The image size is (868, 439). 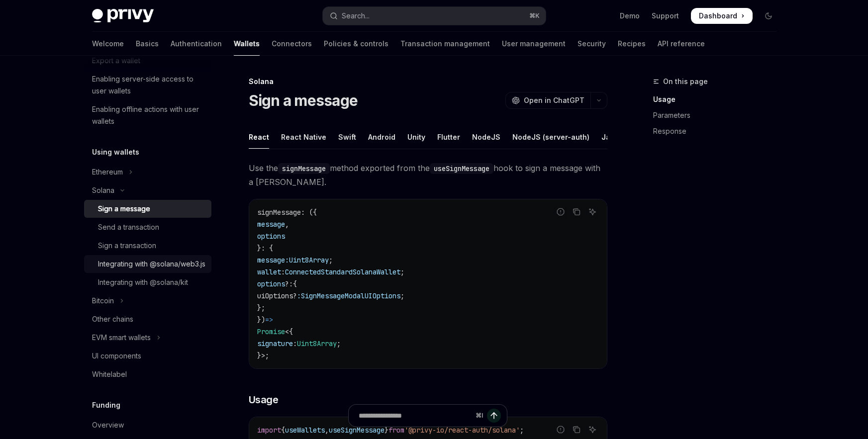 I want to click on code: signMessage, so click(x=304, y=168).